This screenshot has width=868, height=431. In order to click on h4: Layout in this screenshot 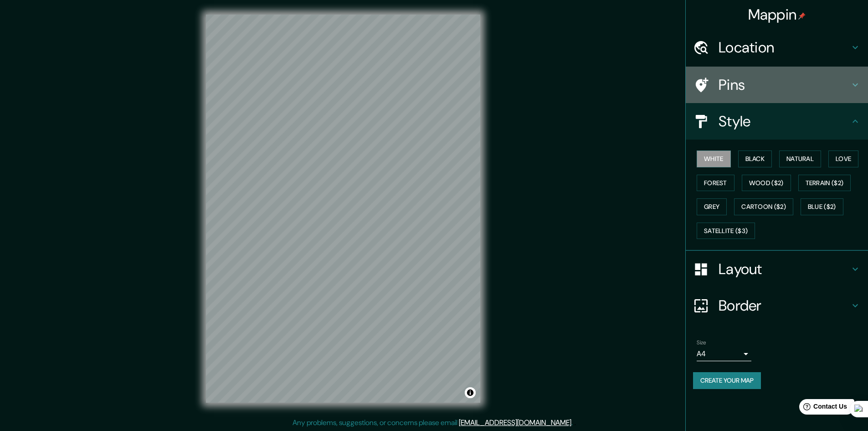, I will do `click(784, 269)`.